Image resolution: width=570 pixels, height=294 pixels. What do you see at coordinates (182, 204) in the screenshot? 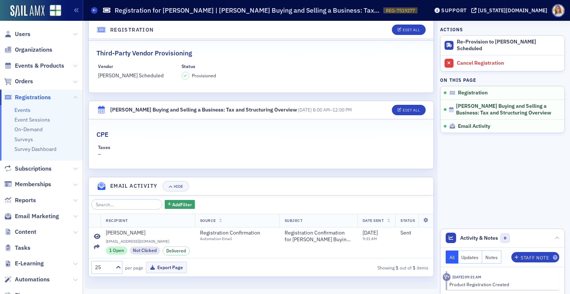
I see `span: Add Filter` at bounding box center [182, 204].